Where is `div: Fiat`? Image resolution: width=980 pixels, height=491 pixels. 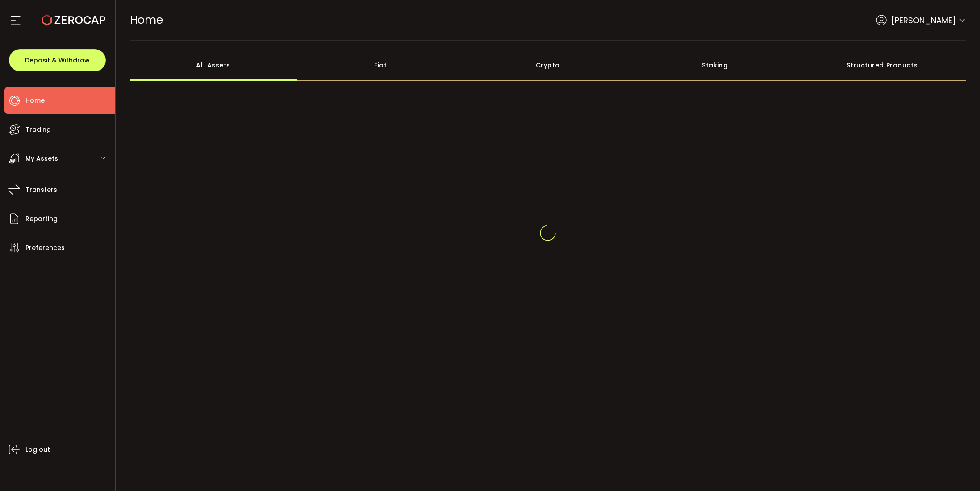 div: Fiat is located at coordinates (380, 65).